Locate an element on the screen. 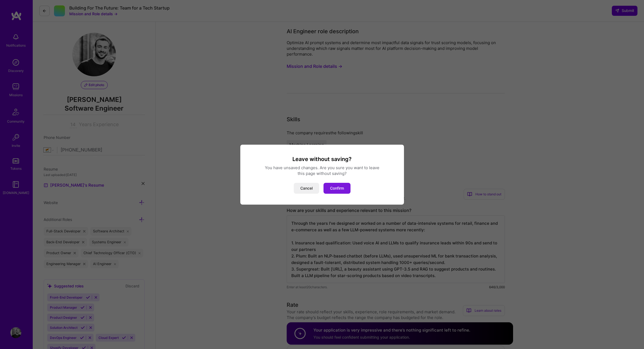 Image resolution: width=644 pixels, height=349 pixels. div: this page without saving? is located at coordinates (322, 173).